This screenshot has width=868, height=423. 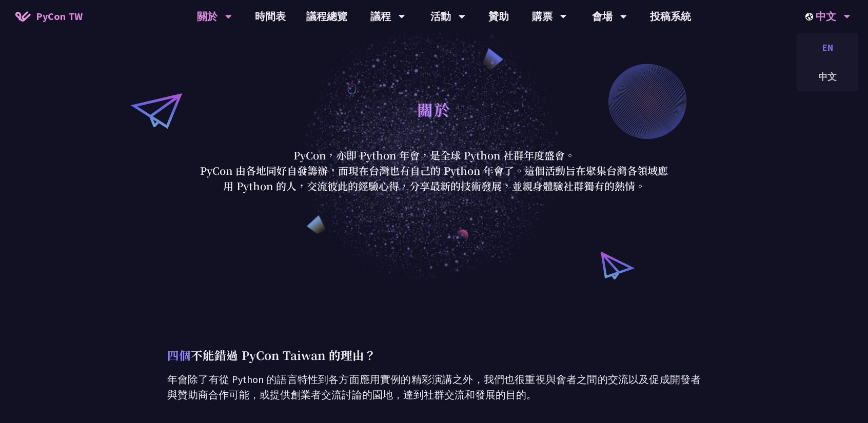 I want to click on p: 年會除了有從 Python 的語言特性到各方面應用實例的精彩演講之外，我們也很重視與會者之間的交流以及促成開發者與贊助商合作可能，或提供創業者交流討論的園地，達到社群交流和發展的目的。, so click(x=434, y=387).